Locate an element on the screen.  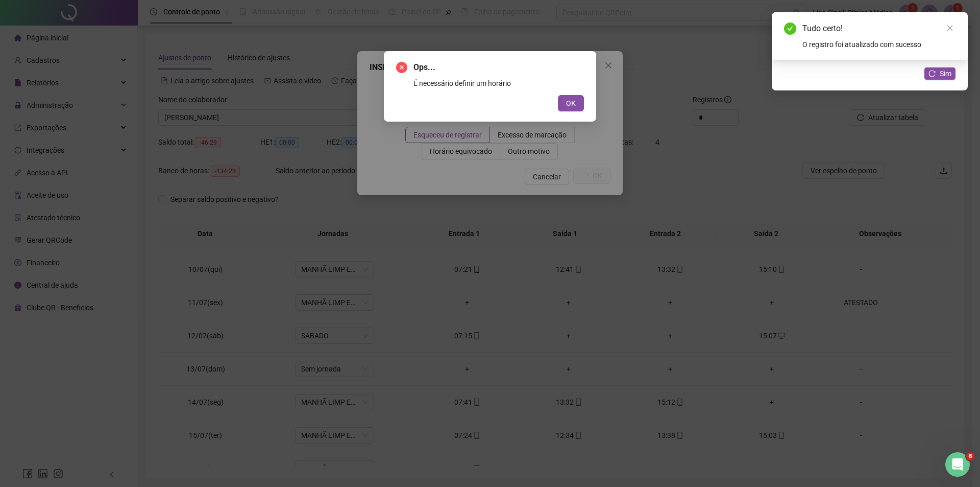
span: reload is located at coordinates (932, 73).